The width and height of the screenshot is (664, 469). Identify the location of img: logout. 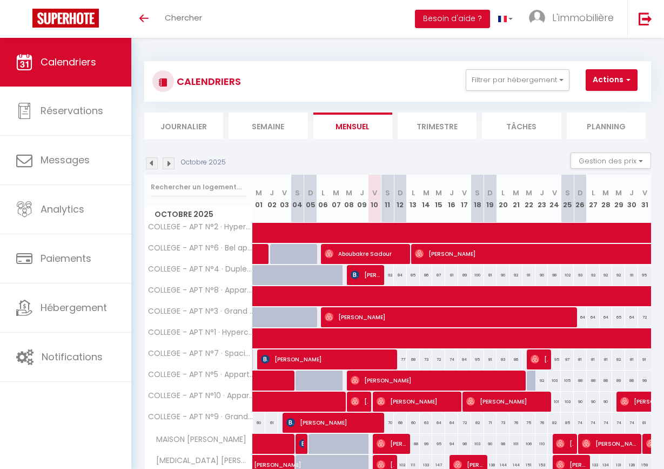
(645, 18).